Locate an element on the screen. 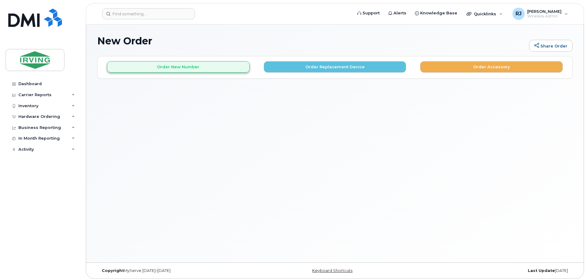 The width and height of the screenshot is (587, 279). button: Order New Number is located at coordinates (178, 67).